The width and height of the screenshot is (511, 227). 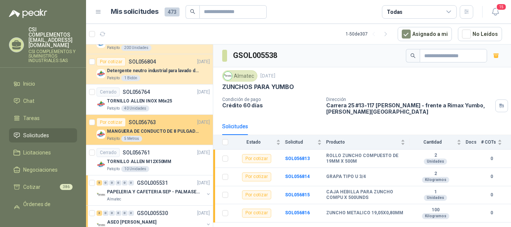 What do you see at coordinates (142, 122) in the screenshot?
I see `p: SOL056763` at bounding box center [142, 122].